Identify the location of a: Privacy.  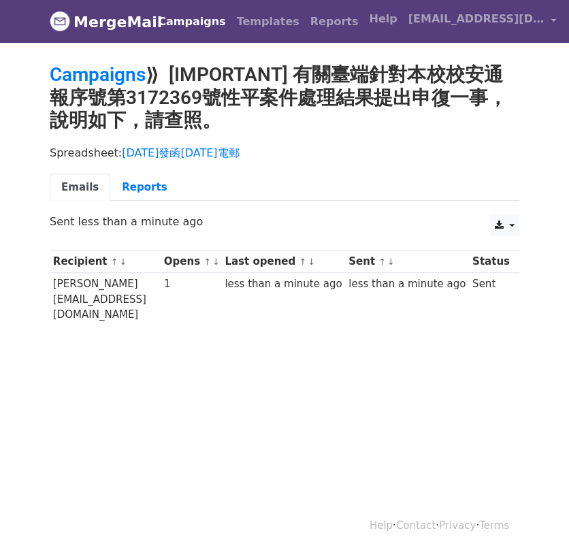
(458, 526).